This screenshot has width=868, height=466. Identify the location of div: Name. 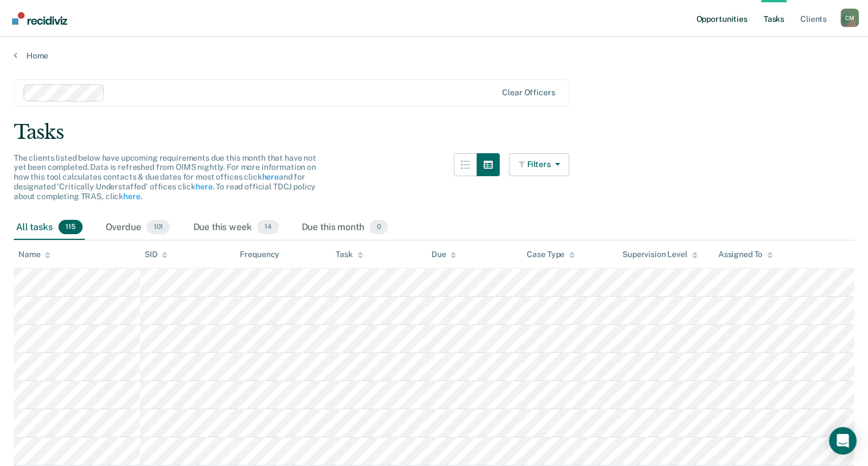
(35, 255).